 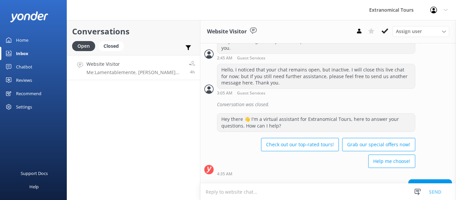 I want to click on div: Muchas gracias, so click(x=430, y=185).